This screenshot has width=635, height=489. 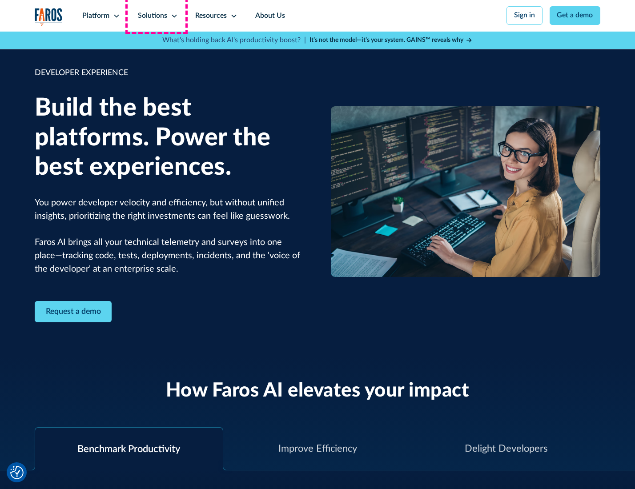 What do you see at coordinates (129, 449) in the screenshot?
I see `div: Benchmark Productivity` at bounding box center [129, 449].